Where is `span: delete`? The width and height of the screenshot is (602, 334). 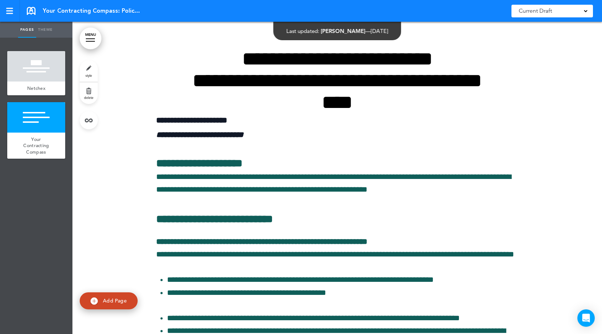 span: delete is located at coordinates (89, 97).